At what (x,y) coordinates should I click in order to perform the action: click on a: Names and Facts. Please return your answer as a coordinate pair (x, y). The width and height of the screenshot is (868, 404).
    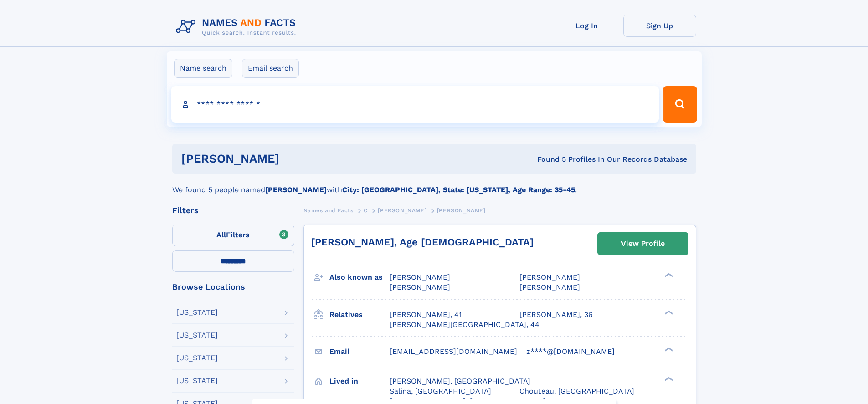
    Looking at the image, I should click on (329, 210).